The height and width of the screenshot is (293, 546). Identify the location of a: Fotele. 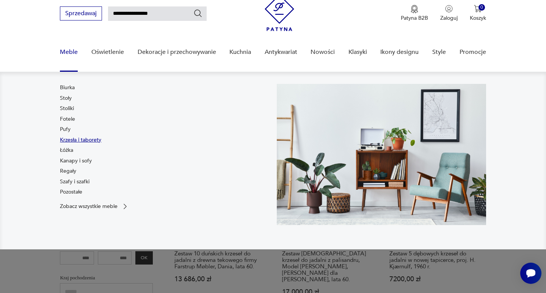
(67, 119).